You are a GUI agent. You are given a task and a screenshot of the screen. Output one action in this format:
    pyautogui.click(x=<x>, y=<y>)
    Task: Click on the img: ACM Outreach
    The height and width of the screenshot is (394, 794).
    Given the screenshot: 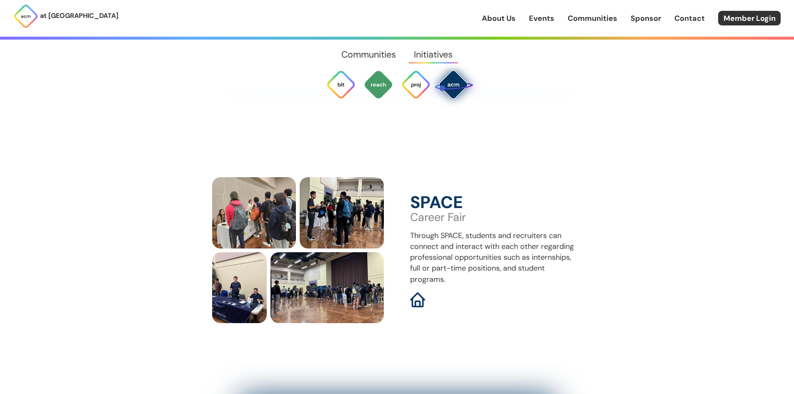 What is the action you would take?
    pyautogui.click(x=378, y=85)
    